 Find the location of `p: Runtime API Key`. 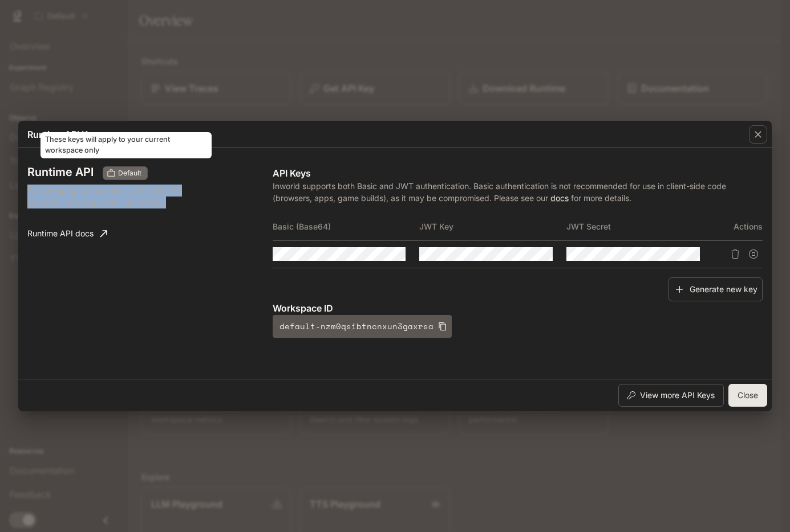

p: Runtime API Key is located at coordinates (62, 134).